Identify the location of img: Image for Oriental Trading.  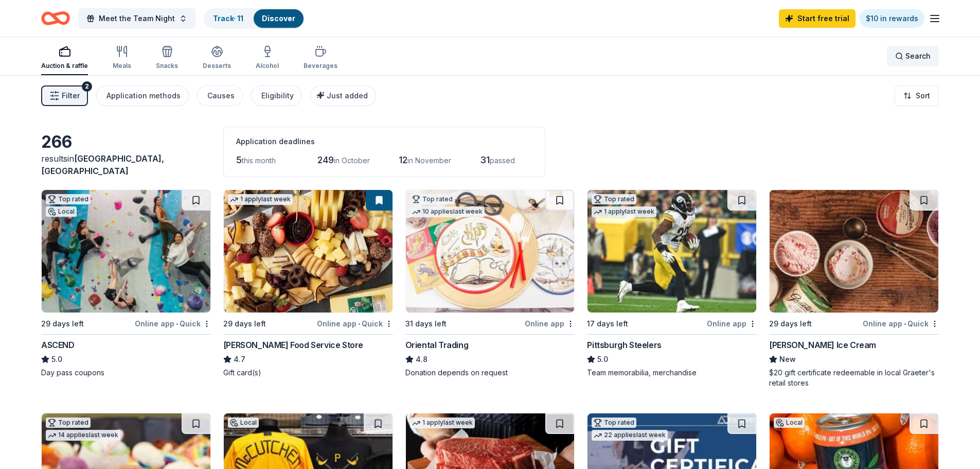
(490, 251).